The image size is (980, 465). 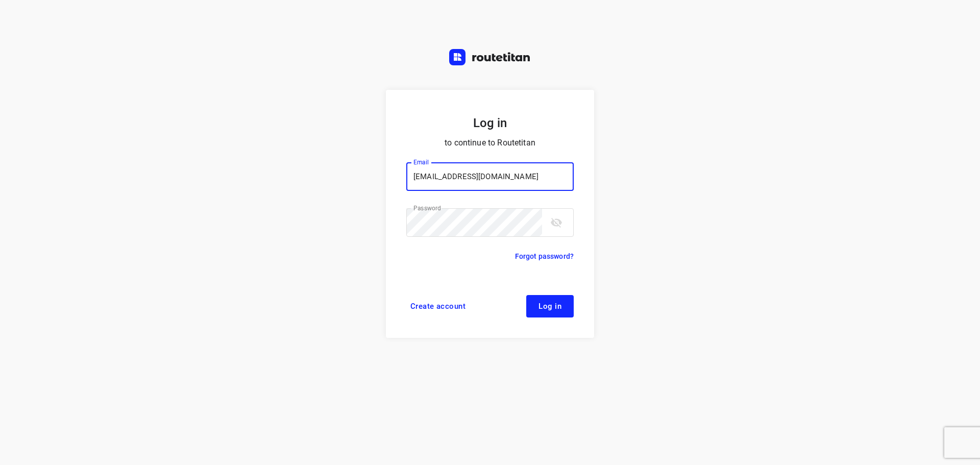 What do you see at coordinates (544, 256) in the screenshot?
I see `a: Forgot password?` at bounding box center [544, 256].